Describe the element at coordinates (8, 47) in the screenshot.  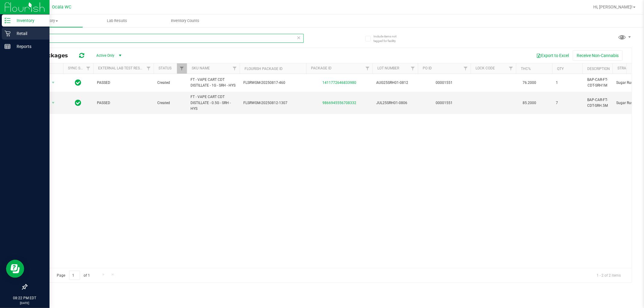
I see `inline-svg: Reports` at that location.